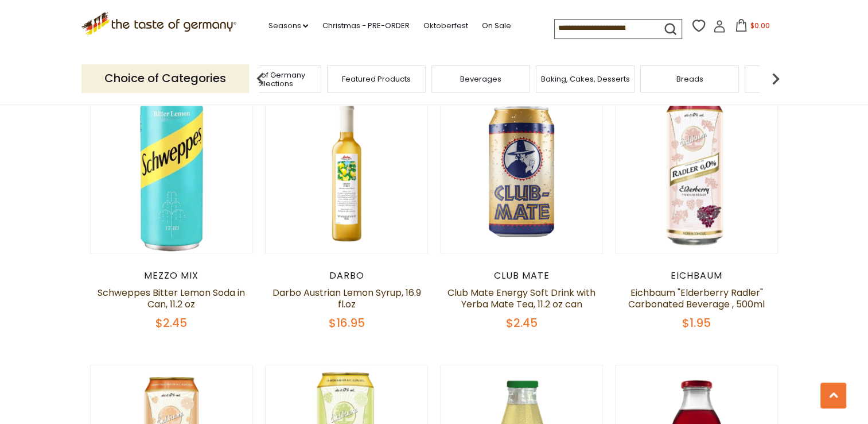 This screenshot has height=424, width=868. I want to click on div: Eichbaum, so click(697, 275).